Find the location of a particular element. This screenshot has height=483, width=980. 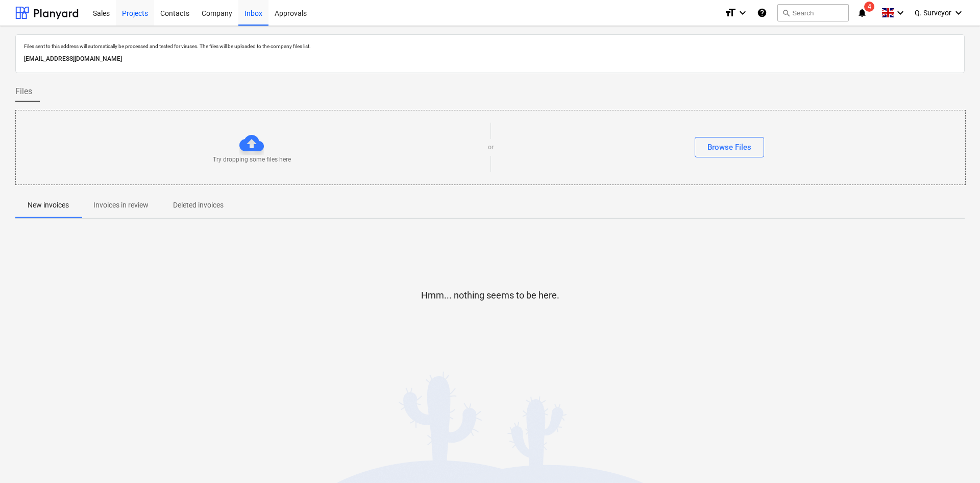

p: Try dropping some files here is located at coordinates (252, 159).